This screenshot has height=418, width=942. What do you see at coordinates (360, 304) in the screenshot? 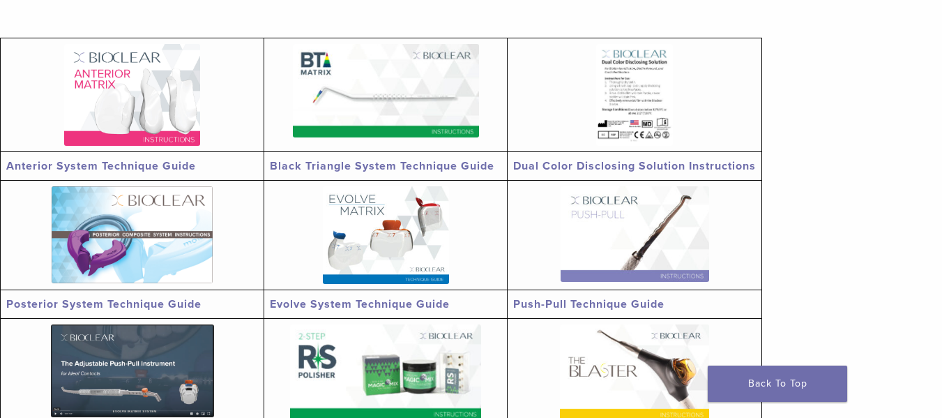
I see `a: Evolve System Technique Guide` at bounding box center [360, 304].